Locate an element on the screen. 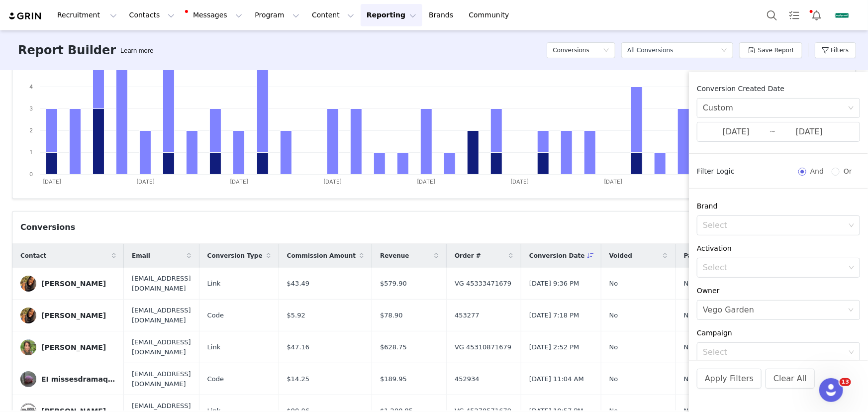 Image resolution: width=868 pixels, height=412 pixels. div: Custom is located at coordinates (718, 108).